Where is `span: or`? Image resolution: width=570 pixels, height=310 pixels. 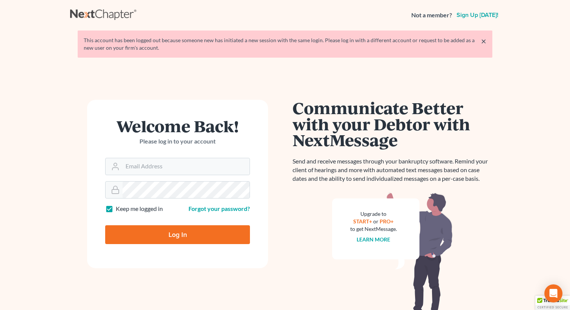
span: or is located at coordinates (376, 221).